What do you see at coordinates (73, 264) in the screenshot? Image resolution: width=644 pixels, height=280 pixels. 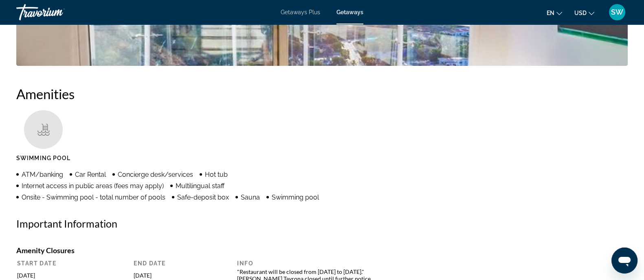 I see `th: Start Date` at bounding box center [73, 264].